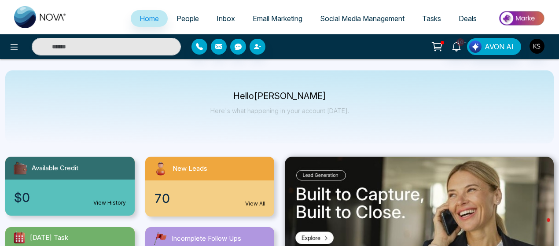  What do you see at coordinates (475, 47) in the screenshot?
I see `img: Lead Flow` at bounding box center [475, 47].